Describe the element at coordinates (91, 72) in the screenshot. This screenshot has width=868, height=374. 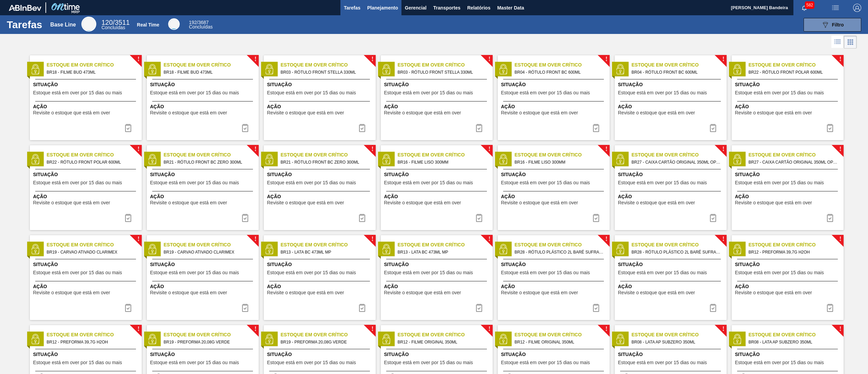
I see `span: BR18 - FILME BUD 473ML` at that location.